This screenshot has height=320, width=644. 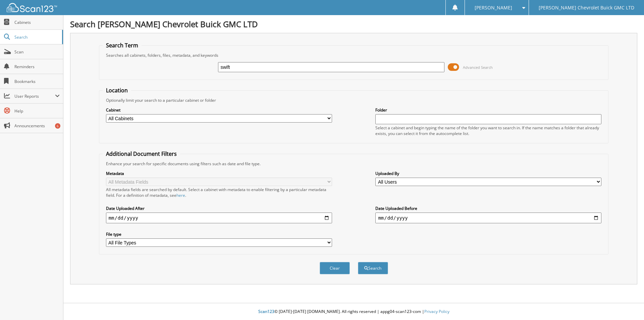 I want to click on label: Date Uploaded After, so click(x=219, y=208).